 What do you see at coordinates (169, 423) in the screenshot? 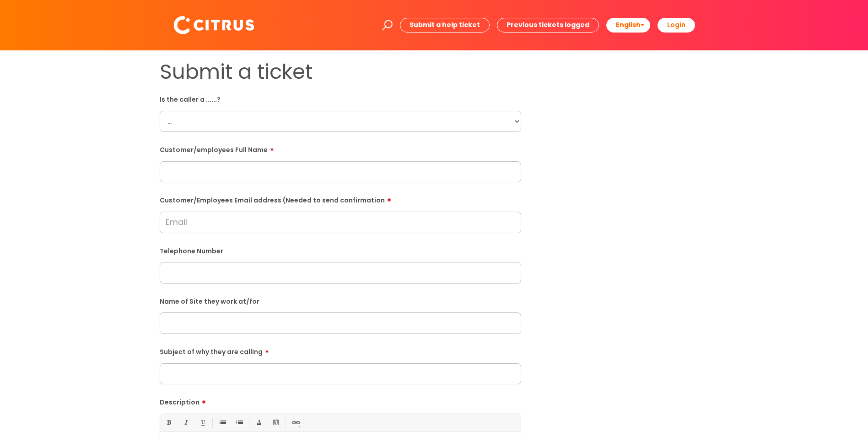
I see `a: Bold (Ctrl-B)` at bounding box center [169, 423].